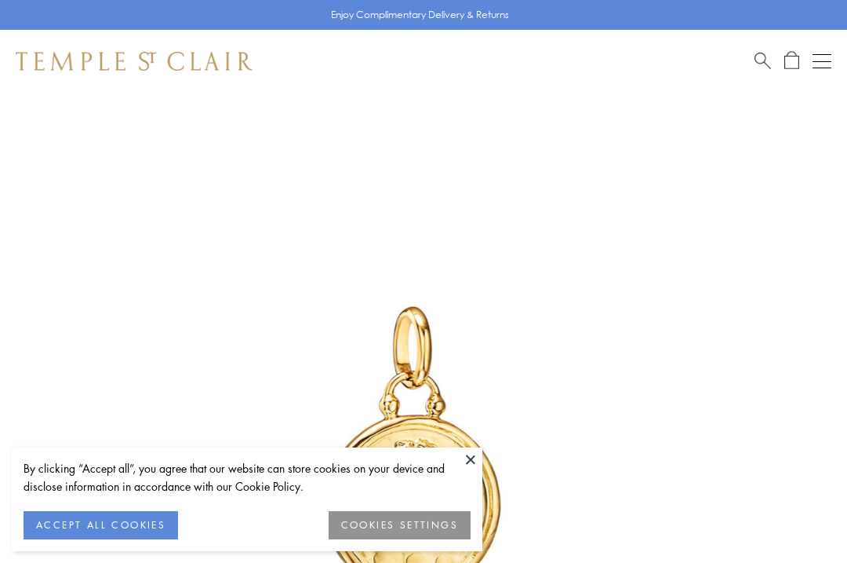 This screenshot has width=847, height=563. What do you see at coordinates (822, 61) in the screenshot?
I see `button: Open navigation` at bounding box center [822, 61].